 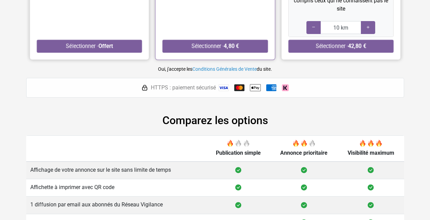 I want to click on small: Oui, j'accepte les du site., so click(x=215, y=69).